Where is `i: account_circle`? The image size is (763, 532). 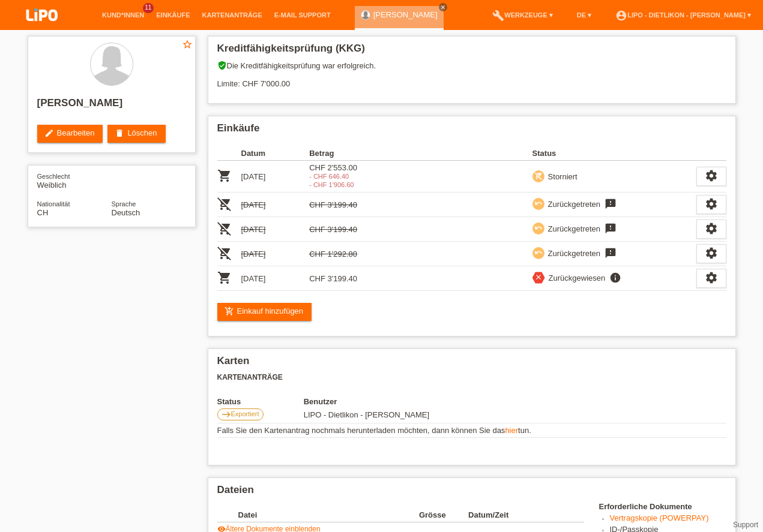
i: account_circle is located at coordinates (621, 16).